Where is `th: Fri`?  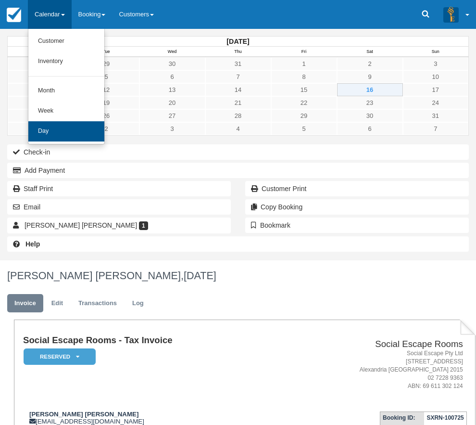
th: Fri is located at coordinates (304, 52).